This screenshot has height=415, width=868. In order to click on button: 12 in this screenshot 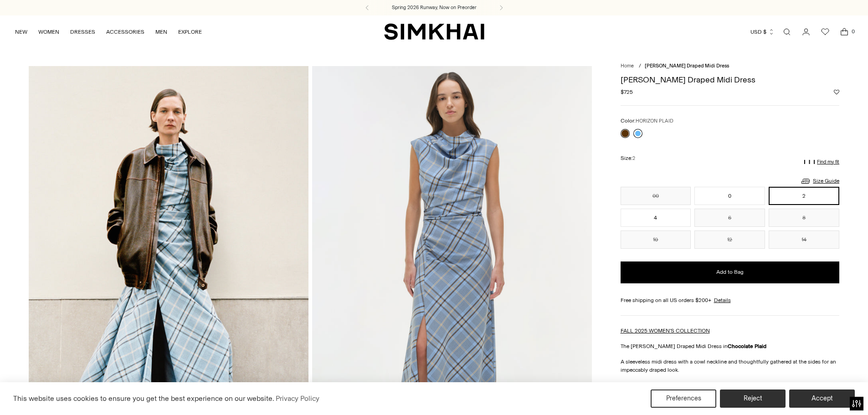, I will do `click(729, 240)`.